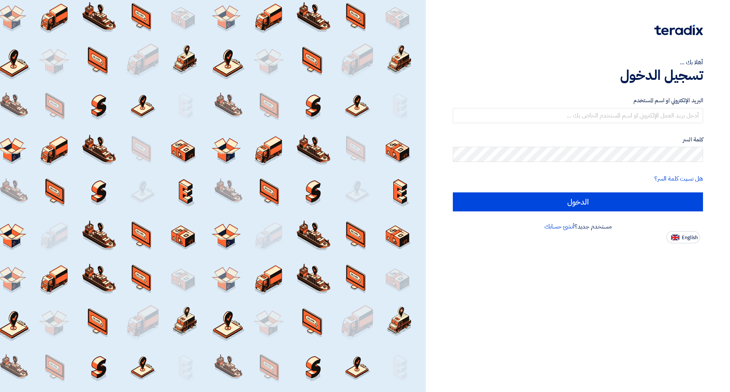 The image size is (730, 392). I want to click on img: Teradix logo, so click(679, 30).